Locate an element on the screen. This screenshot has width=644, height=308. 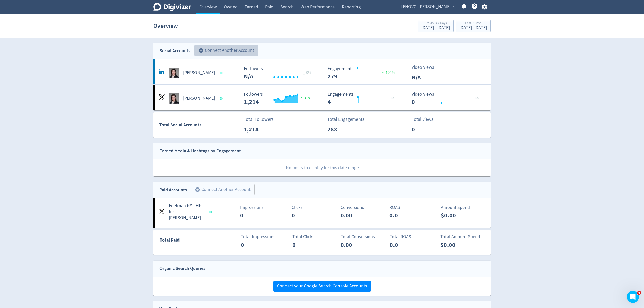
svg: Video Views 0 is located at coordinates (447, 98).